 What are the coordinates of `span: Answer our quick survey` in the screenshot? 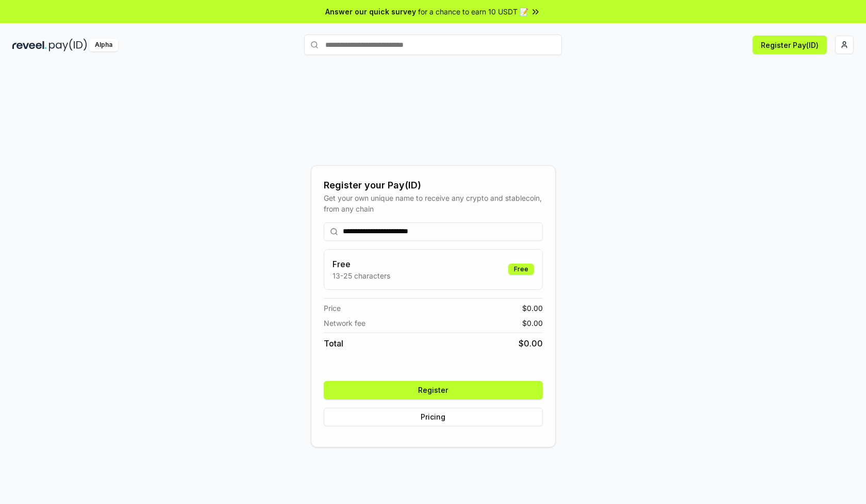 It's located at (370, 11).